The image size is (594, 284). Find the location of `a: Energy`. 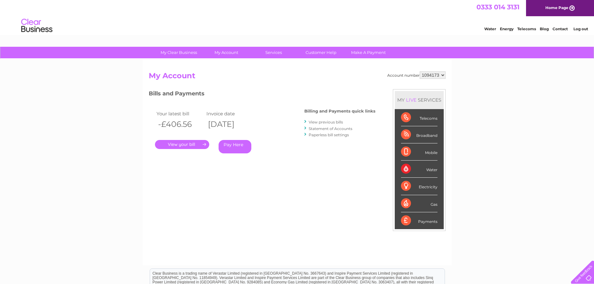

a: Energy is located at coordinates (507, 29).